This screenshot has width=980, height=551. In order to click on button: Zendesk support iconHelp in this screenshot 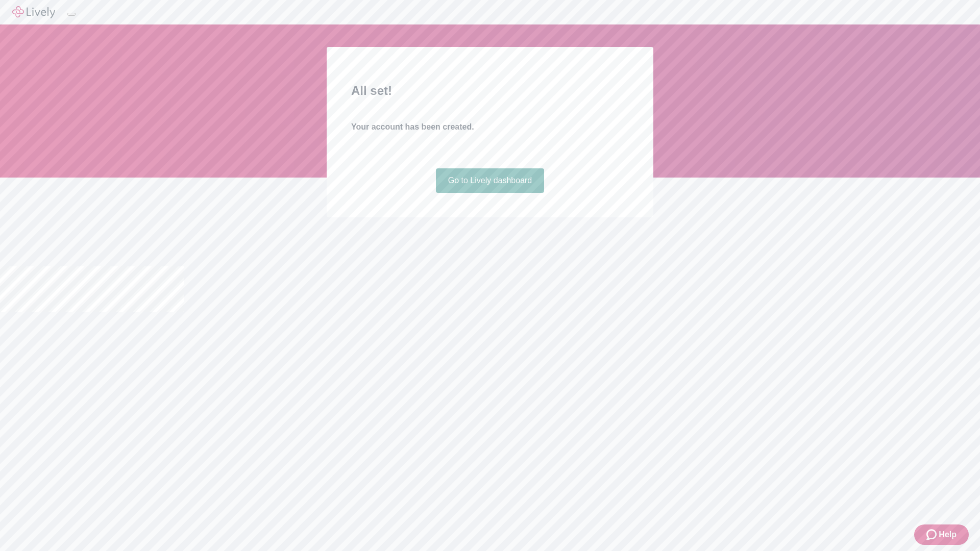, I will do `click(942, 535)`.